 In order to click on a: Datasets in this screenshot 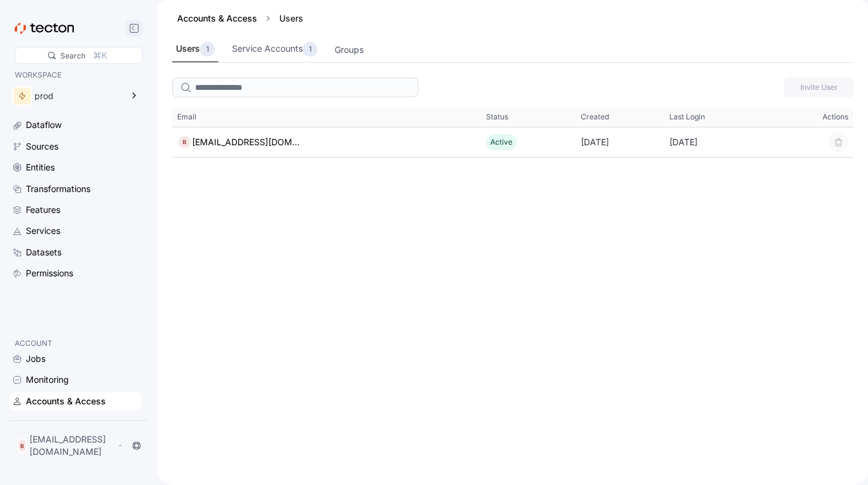, I will do `click(76, 252)`.